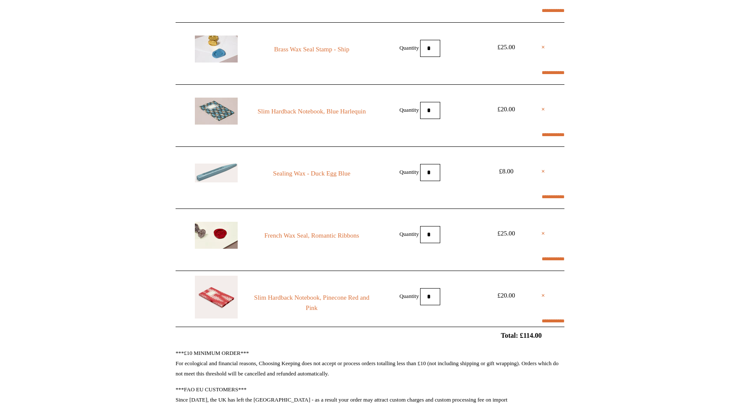 This screenshot has width=740, height=405. I want to click on a: French Wax Seal, Romantic Ribbons, so click(312, 236).